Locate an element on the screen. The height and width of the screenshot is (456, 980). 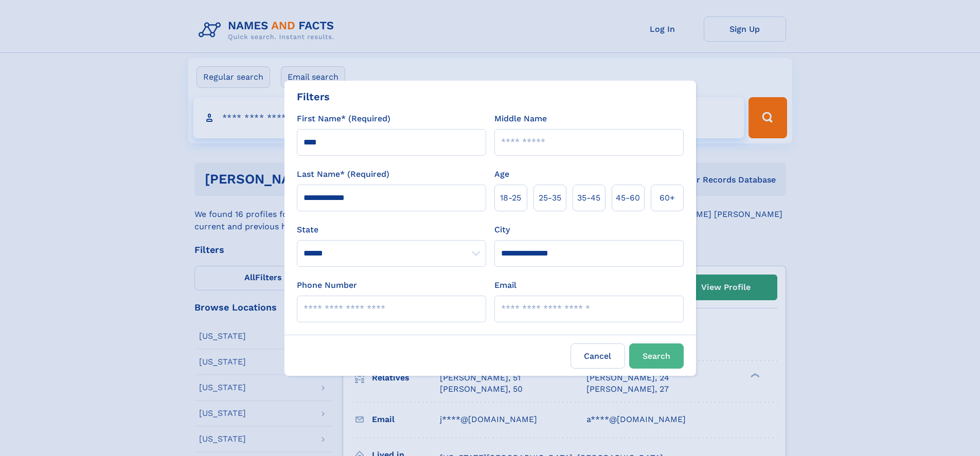
label: State is located at coordinates (391, 230).